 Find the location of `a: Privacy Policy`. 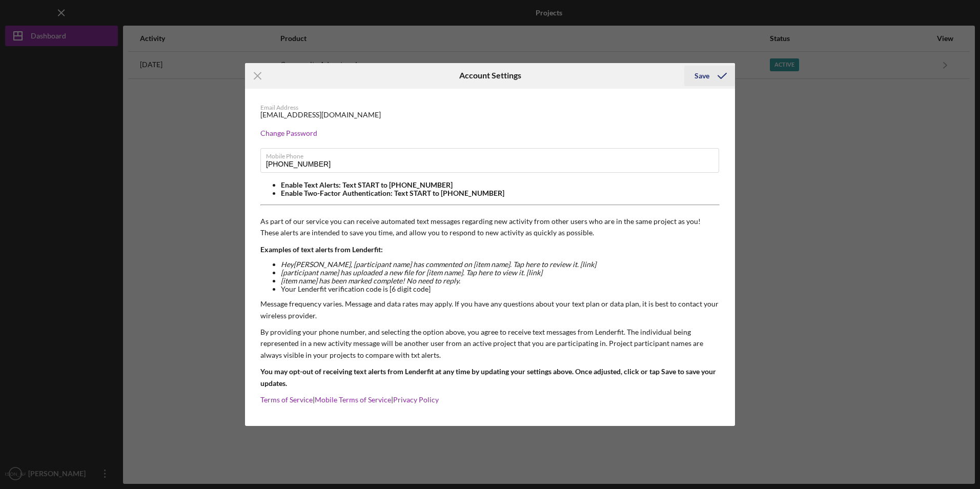

a: Privacy Policy is located at coordinates (416, 399).